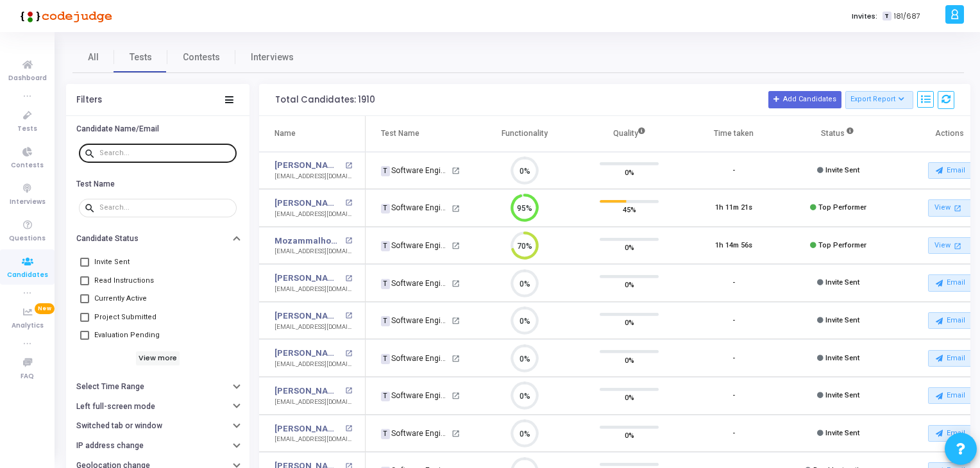 This screenshot has width=980, height=468. What do you see at coordinates (64, 16) in the screenshot?
I see `img: logo` at bounding box center [64, 16].